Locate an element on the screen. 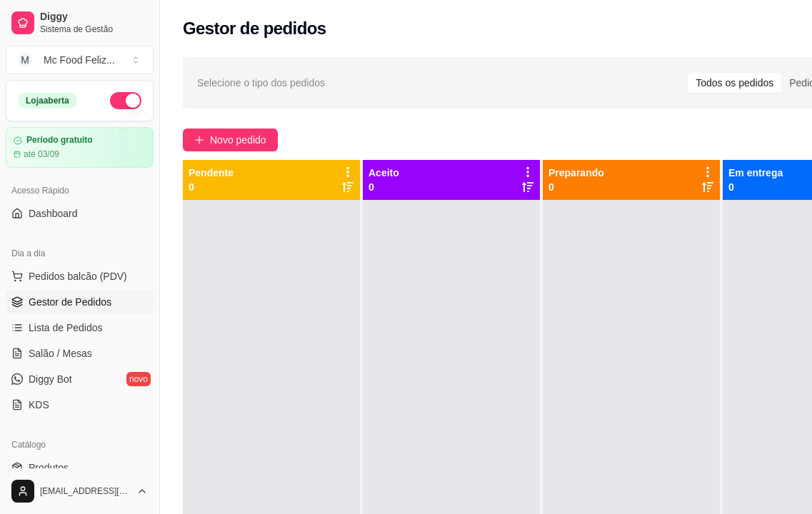 This screenshot has height=514, width=812. span: Selecione o tipo dos pedidos is located at coordinates (261, 83).